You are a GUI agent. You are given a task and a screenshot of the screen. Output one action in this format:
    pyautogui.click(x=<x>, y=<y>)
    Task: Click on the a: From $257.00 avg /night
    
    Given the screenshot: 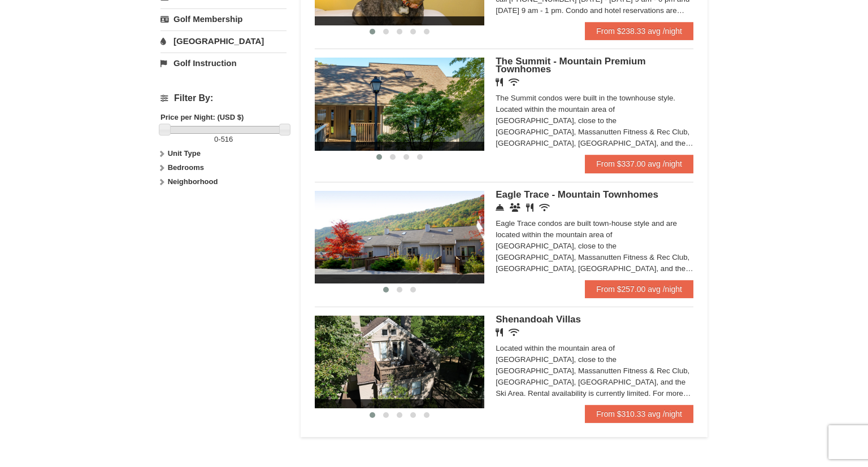 What is the action you would take?
    pyautogui.click(x=639, y=289)
    